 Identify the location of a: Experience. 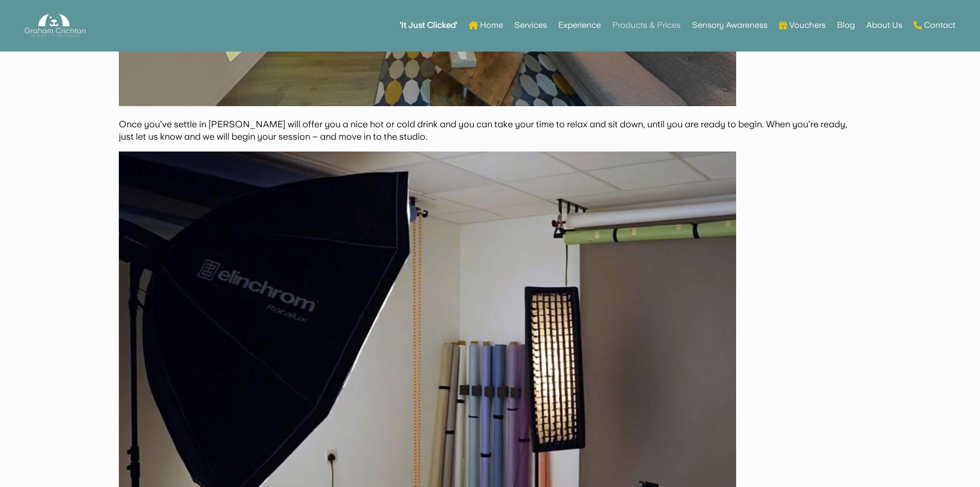
(579, 25).